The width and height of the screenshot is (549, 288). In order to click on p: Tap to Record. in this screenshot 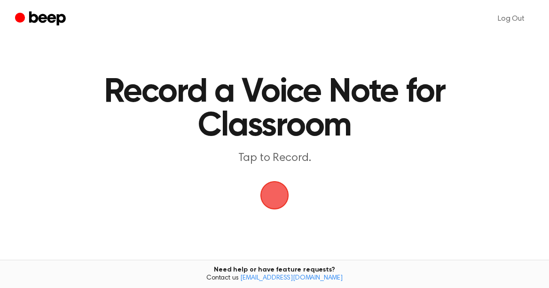, I will do `click(274, 158)`.